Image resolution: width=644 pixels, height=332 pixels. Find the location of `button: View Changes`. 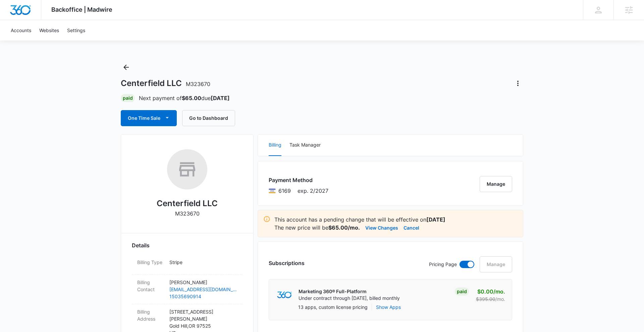

button: View Changes is located at coordinates (381, 228).